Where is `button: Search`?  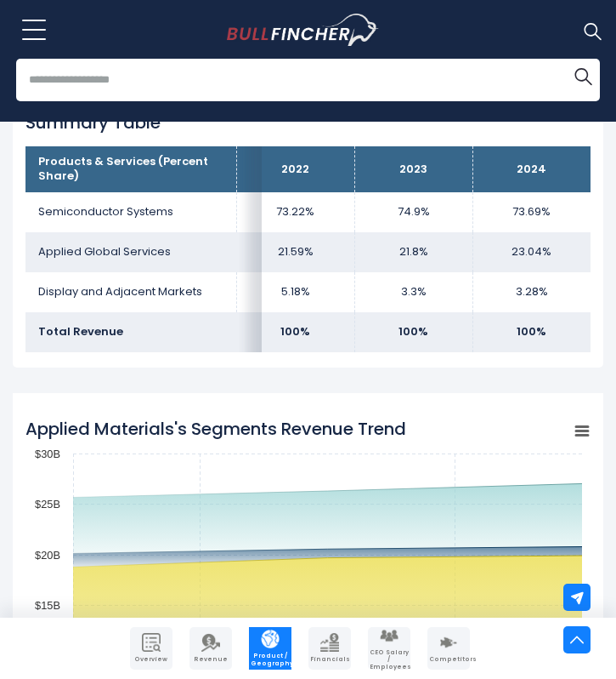 button: Search is located at coordinates (583, 76).